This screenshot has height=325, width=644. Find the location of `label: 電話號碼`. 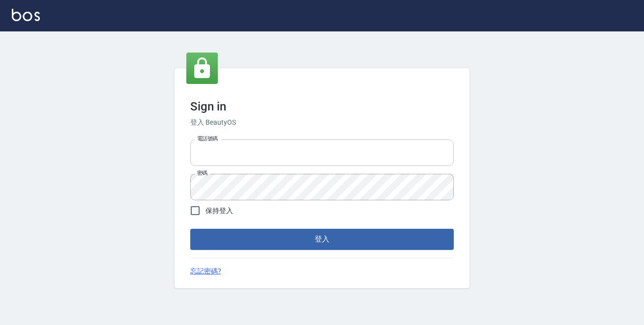

label: 電話號碼 is located at coordinates (207, 138).